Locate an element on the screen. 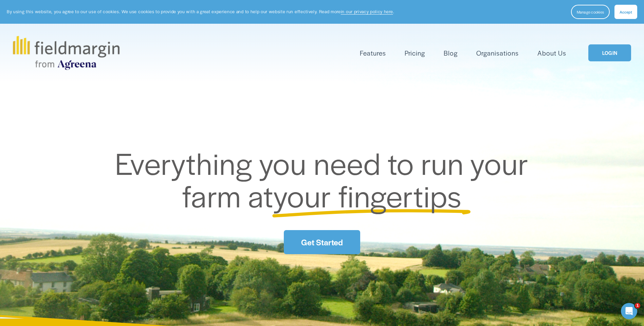  span: 1 is located at coordinates (637, 305).